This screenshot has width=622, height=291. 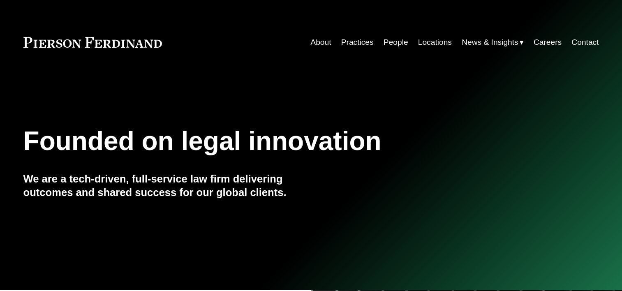 I want to click on a: People, so click(x=396, y=42).